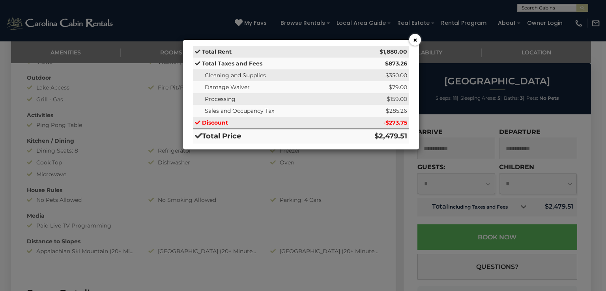 The height and width of the screenshot is (291, 606). Describe the element at coordinates (376, 87) in the screenshot. I see `td: $79.00` at that location.